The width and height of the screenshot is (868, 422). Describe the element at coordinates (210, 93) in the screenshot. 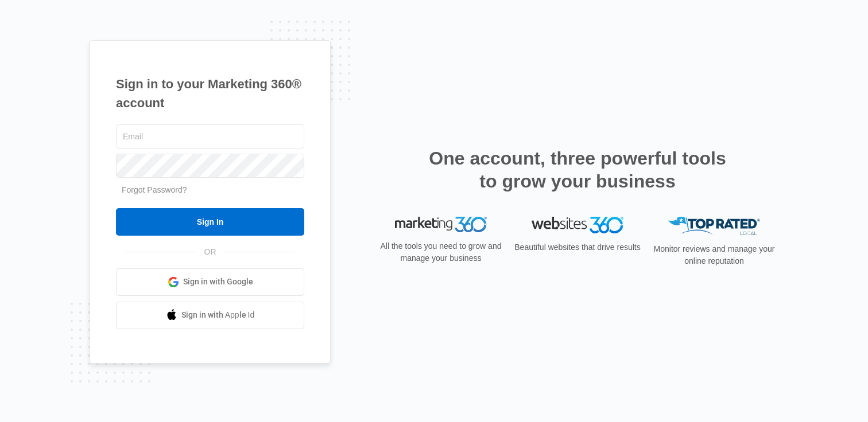

I see `h1: Sign in to your Marketing 360® account` at that location.